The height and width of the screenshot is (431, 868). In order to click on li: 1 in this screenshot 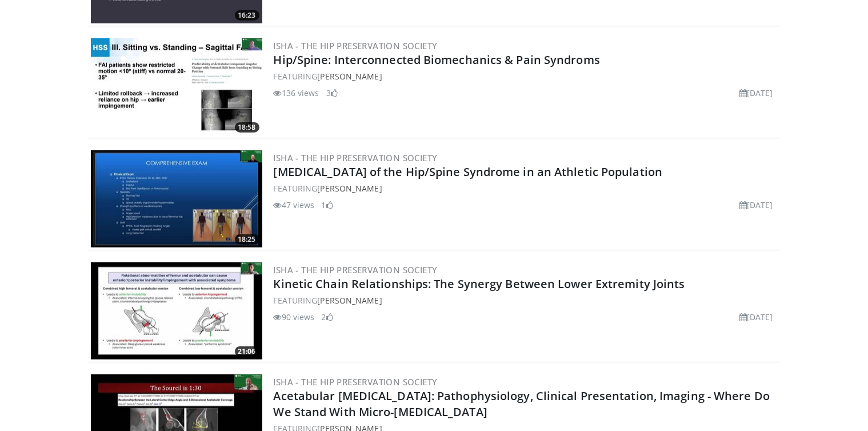, I will do `click(327, 205)`.